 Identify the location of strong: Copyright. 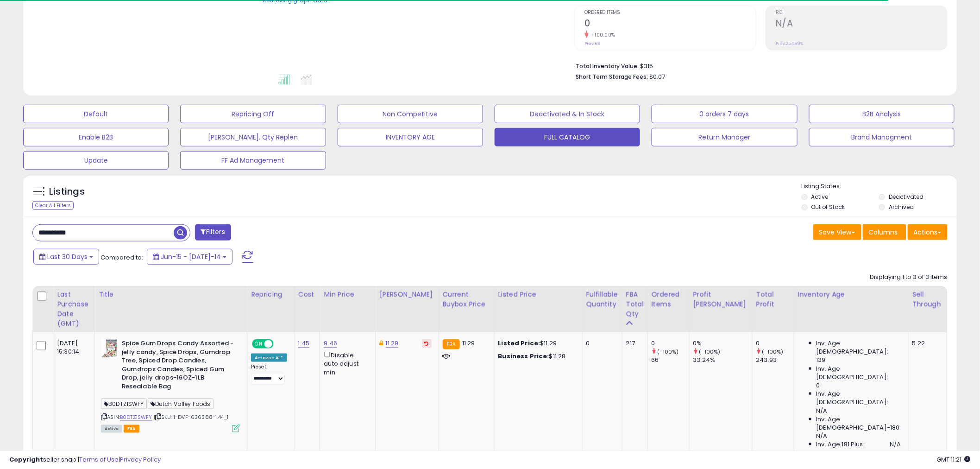
(26, 459).